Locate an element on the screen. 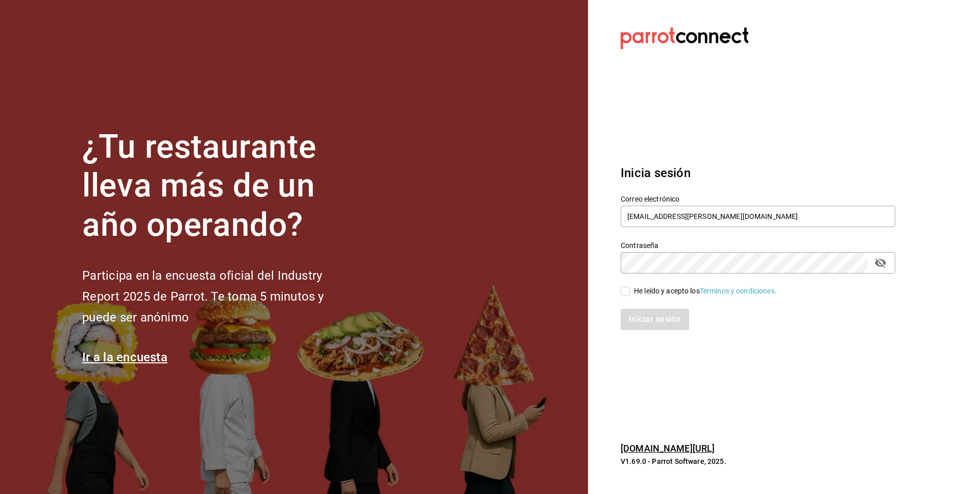  p: V1.69.0 - Parrot Software, 2025. is located at coordinates (758, 462).